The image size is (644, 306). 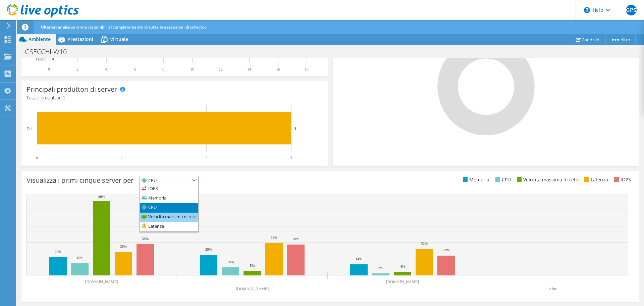 What do you see at coordinates (209, 249) in the screenshot?
I see `text: 25%` at bounding box center [209, 249].